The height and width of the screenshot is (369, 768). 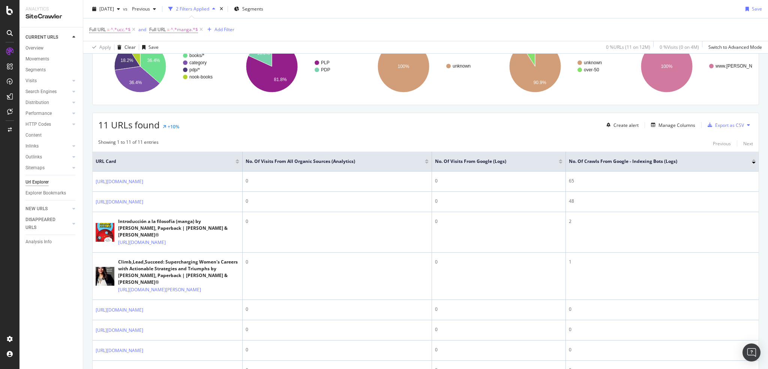 What do you see at coordinates (192, 9) in the screenshot?
I see `button: 2 Filters Applied` at bounding box center [192, 9].